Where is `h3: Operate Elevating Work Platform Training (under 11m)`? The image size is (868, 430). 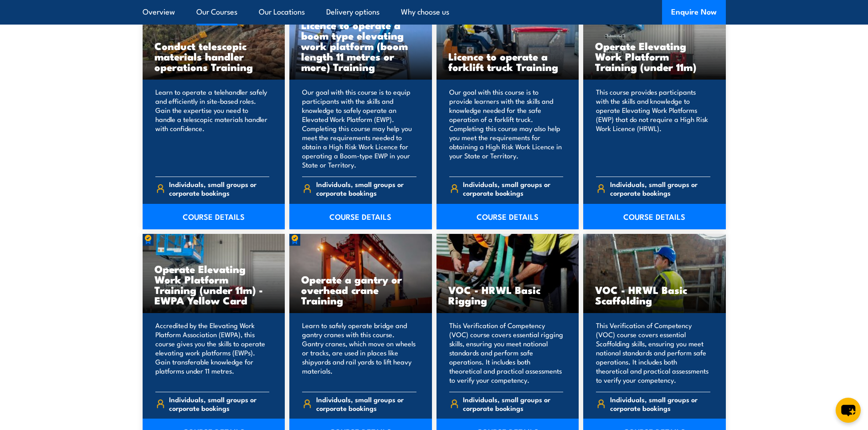 h3: Operate Elevating Work Platform Training (under 11m) is located at coordinates (654, 56).